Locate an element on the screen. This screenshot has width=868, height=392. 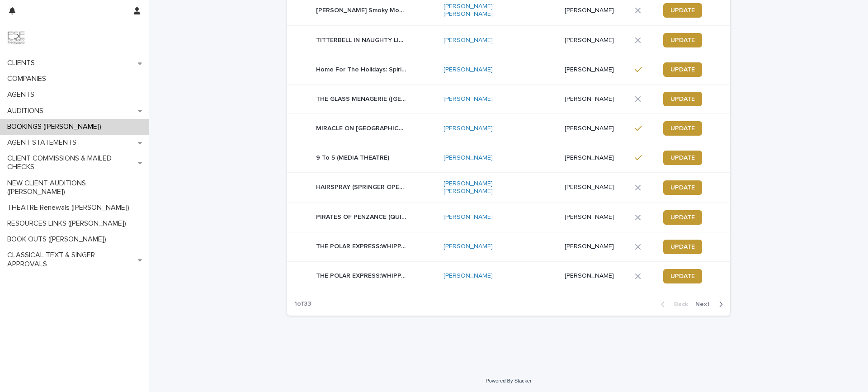
p: Home For The Holidays: Spirit Of The Season (Highlands Performing Arts Center) is located at coordinates (362, 69).